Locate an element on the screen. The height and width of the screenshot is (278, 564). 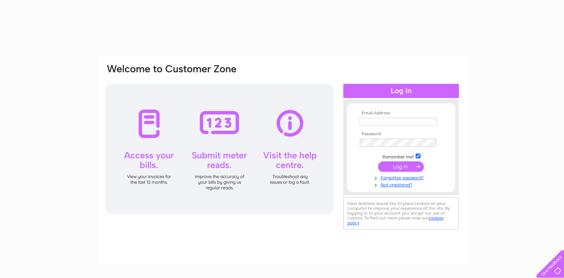
a: Not registered? is located at coordinates (402, 184).